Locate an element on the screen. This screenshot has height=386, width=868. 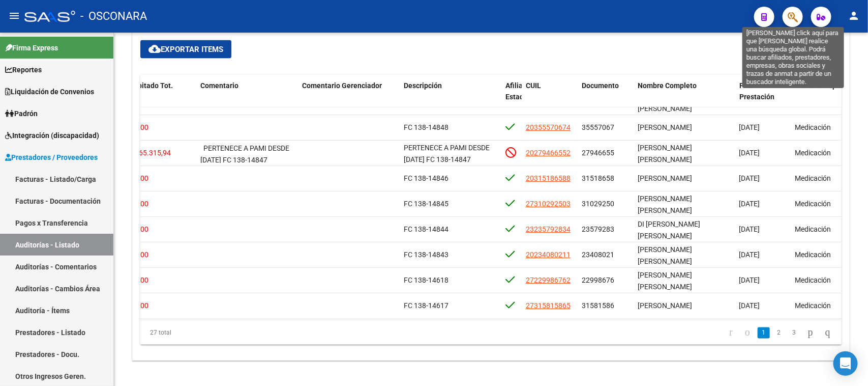
span: 20315186588 is located at coordinates (548, 178).